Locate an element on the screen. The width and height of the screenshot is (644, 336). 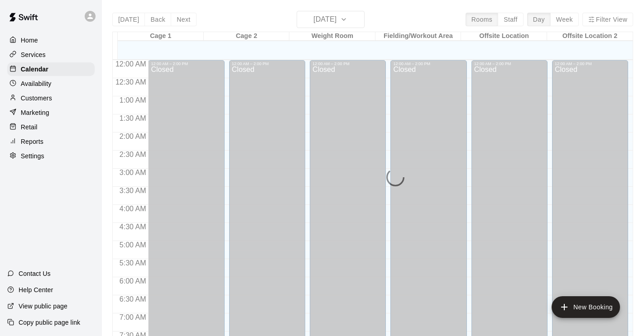
p: Settings is located at coordinates (33, 156).